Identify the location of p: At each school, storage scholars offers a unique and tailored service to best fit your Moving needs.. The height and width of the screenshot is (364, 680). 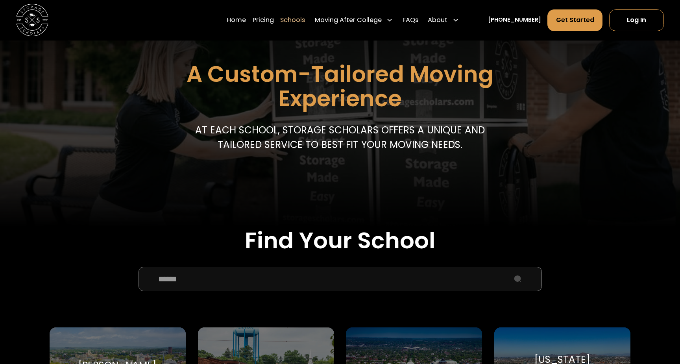
(340, 138).